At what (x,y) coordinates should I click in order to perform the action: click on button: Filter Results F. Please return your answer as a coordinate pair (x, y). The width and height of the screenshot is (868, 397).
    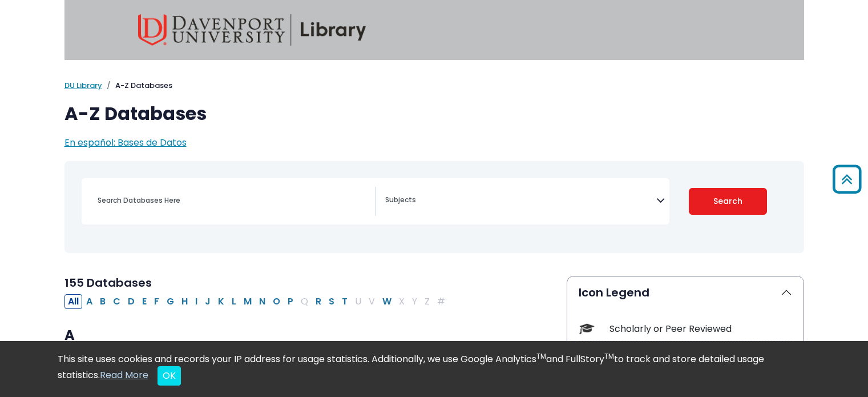
    Looking at the image, I should click on (157, 302).